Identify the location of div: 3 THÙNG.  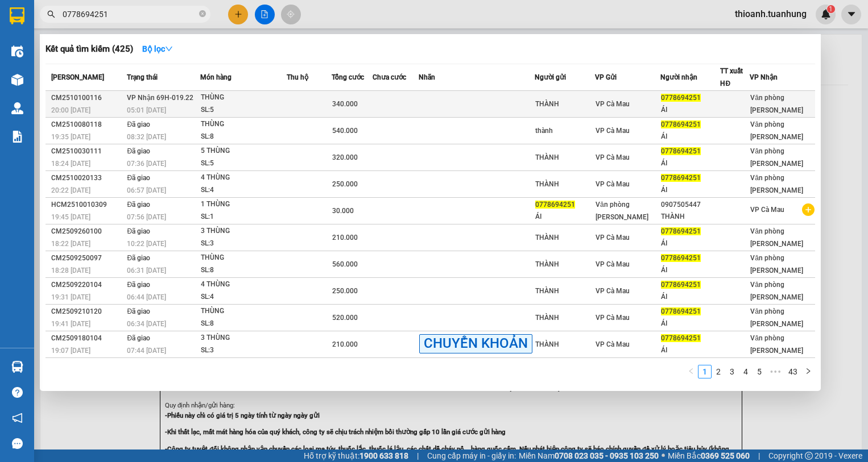
(244, 338).